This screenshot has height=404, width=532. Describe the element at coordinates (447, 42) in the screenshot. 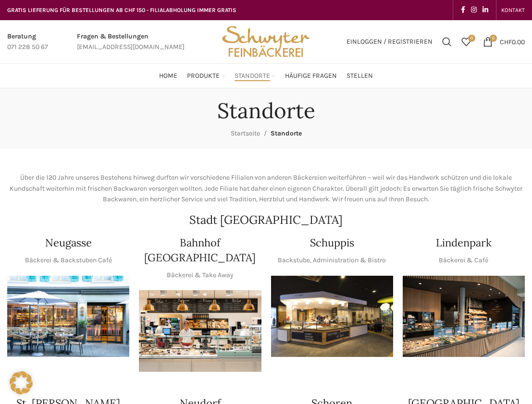

I see `a: Suchen` at that location.